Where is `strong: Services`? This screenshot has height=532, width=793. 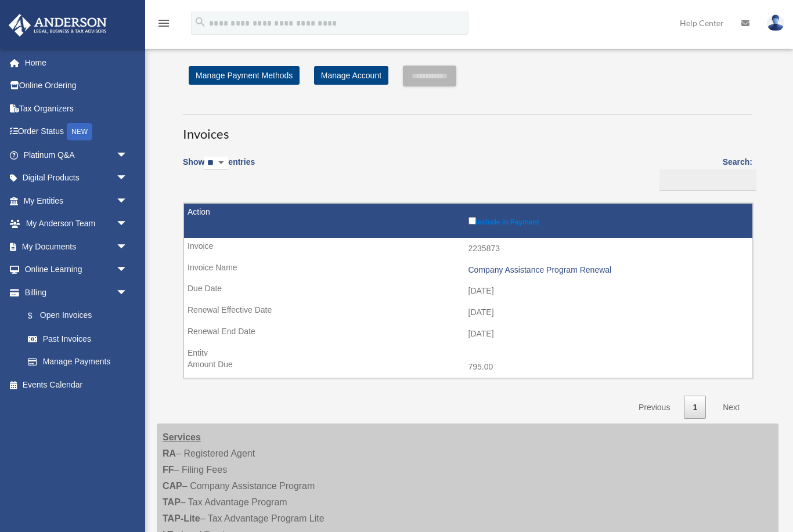 strong: Services is located at coordinates (182, 437).